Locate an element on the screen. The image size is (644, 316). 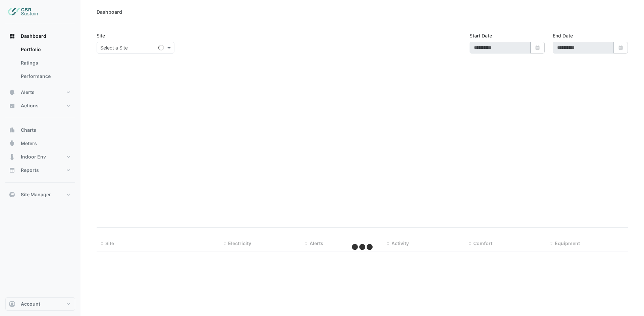
label: Site is located at coordinates (101, 35).